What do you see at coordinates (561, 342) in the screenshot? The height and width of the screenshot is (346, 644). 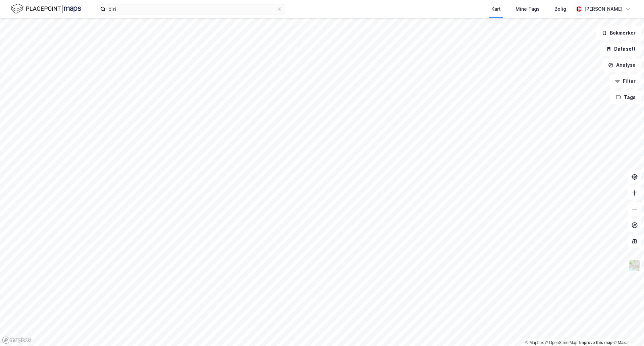 I see `a: OpenStreetMap` at bounding box center [561, 342].